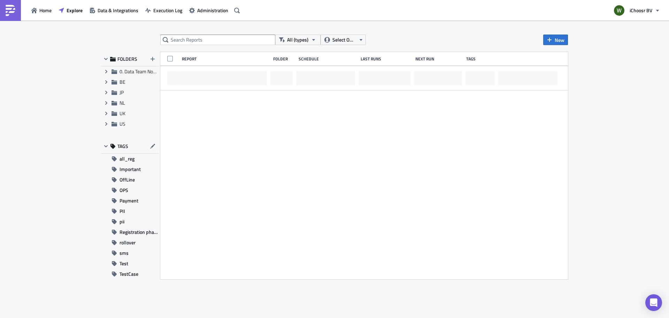 The width and height of the screenshot is (669, 318). Describe the element at coordinates (209, 10) in the screenshot. I see `a: Administration` at that location.